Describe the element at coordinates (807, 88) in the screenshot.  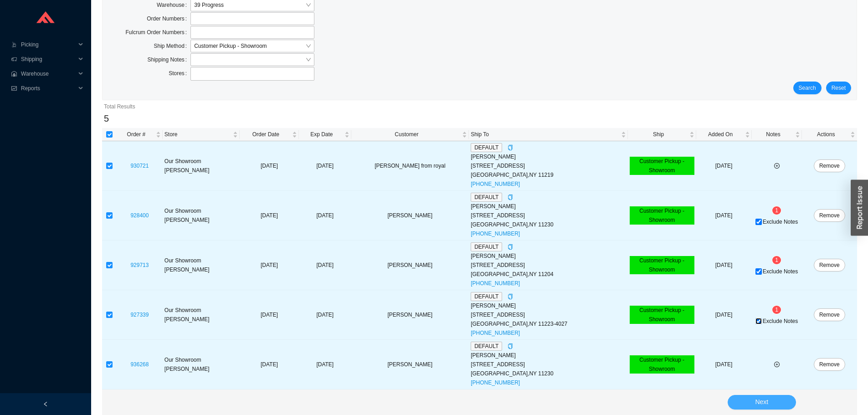
I see `span: Search` at that location.